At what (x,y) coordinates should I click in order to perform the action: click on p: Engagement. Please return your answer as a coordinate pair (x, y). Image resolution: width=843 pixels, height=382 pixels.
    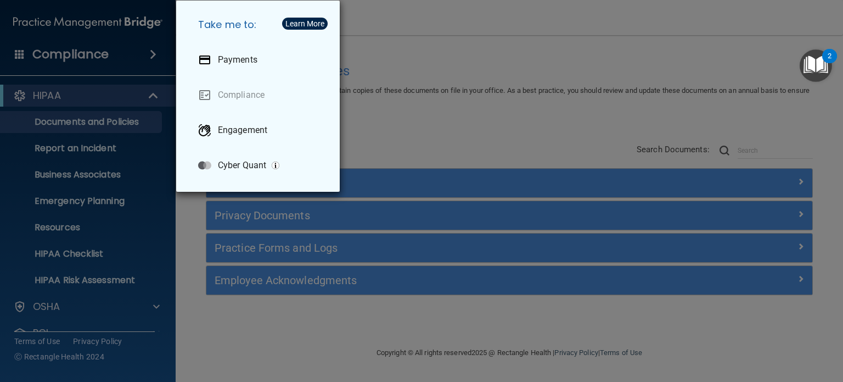
    Looking at the image, I should click on (243, 130).